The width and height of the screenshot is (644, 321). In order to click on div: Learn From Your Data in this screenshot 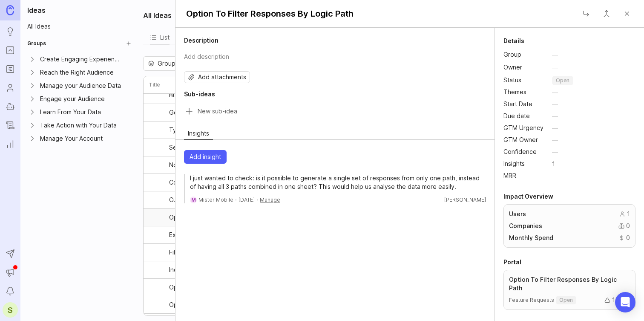, I will do `click(81, 112)`.